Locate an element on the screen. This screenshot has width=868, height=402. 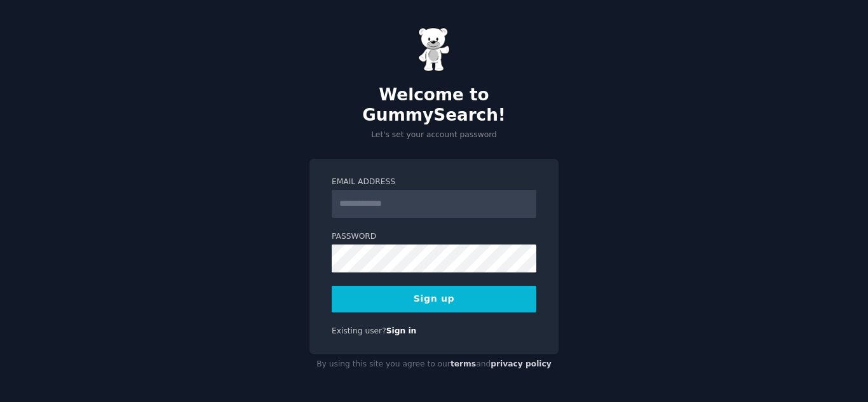
button: Sign up is located at coordinates (434, 299).